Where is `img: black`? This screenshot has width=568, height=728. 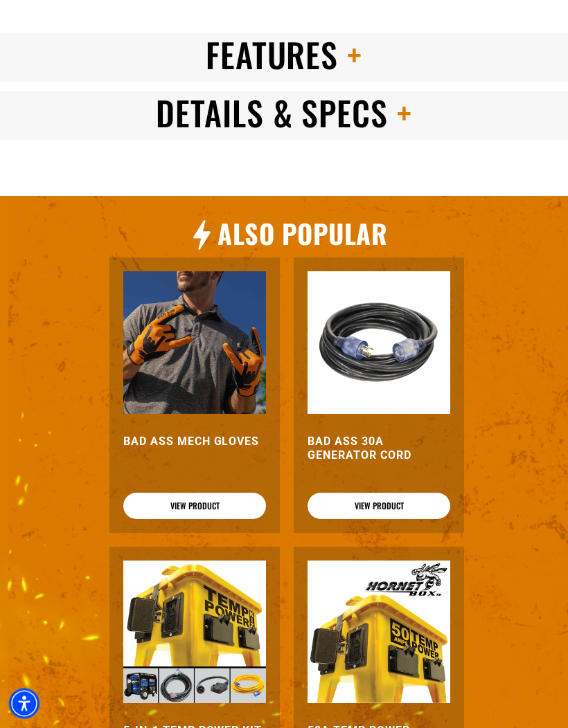
img: black is located at coordinates (379, 343).